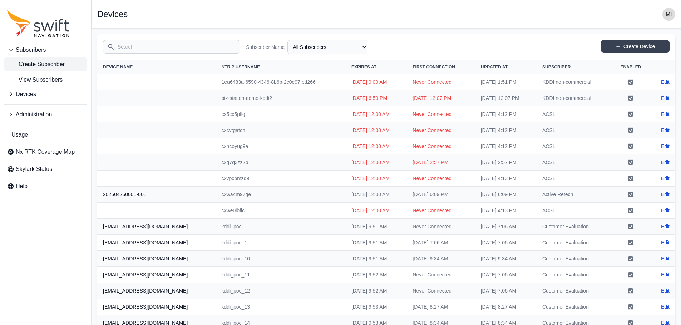 The image size is (681, 325). I want to click on td: cxwa4m97qe, so click(280, 195).